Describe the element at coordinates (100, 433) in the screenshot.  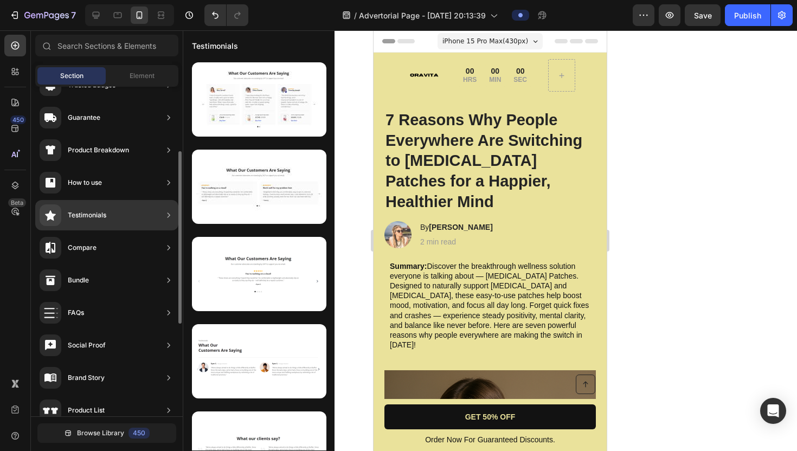
I see `span: Browse Library` at that location.